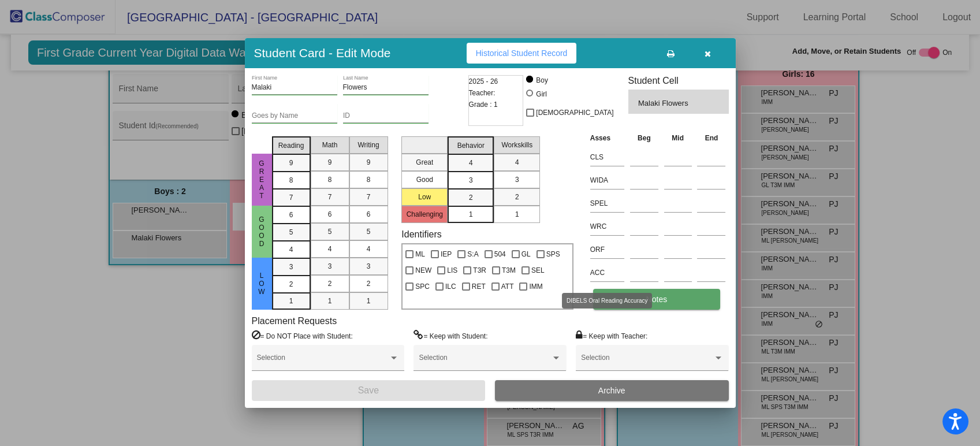  Describe the element at coordinates (421, 234) in the screenshot. I see `label: Identifiers` at that location.